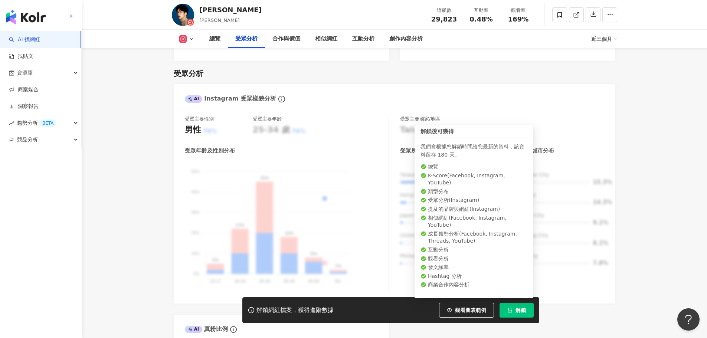 The height and width of the screenshot is (338, 707). I want to click on div: 受眾所在城市分布, so click(532, 151).